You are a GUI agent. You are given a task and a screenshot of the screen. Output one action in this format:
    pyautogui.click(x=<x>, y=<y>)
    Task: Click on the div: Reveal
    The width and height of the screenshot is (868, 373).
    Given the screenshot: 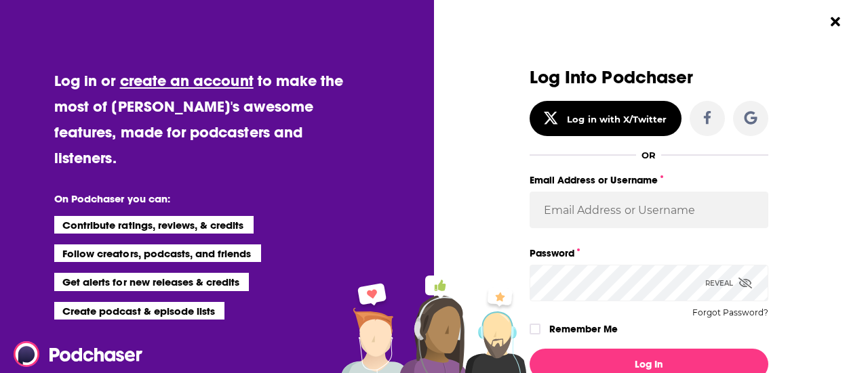 What is the action you would take?
    pyautogui.click(x=728, y=283)
    